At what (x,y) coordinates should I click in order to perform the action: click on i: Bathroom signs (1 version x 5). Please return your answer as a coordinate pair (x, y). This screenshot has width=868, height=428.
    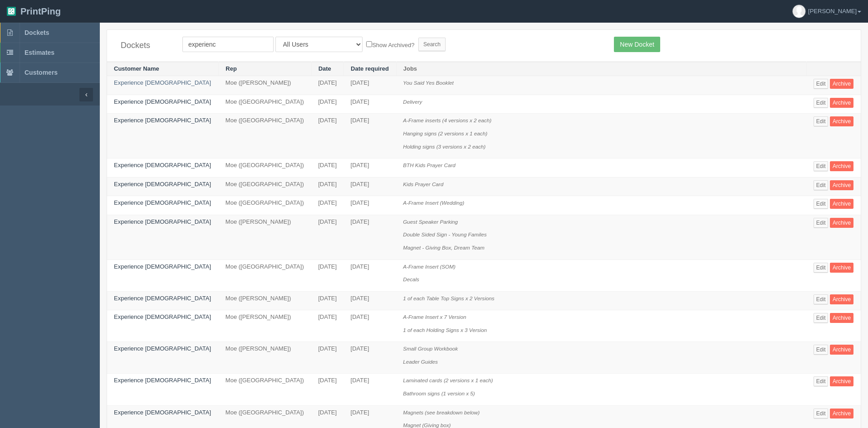
    Looking at the image, I should click on (439, 394).